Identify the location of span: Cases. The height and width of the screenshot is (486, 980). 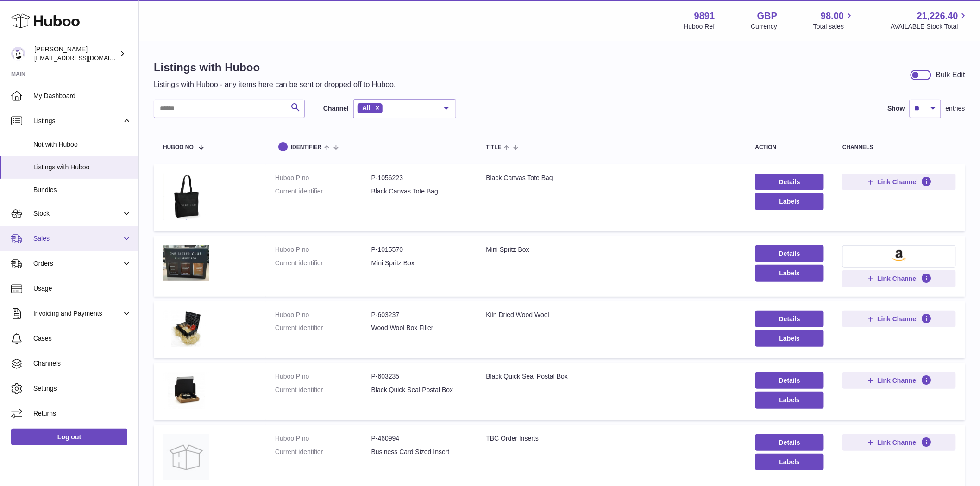
(82, 338).